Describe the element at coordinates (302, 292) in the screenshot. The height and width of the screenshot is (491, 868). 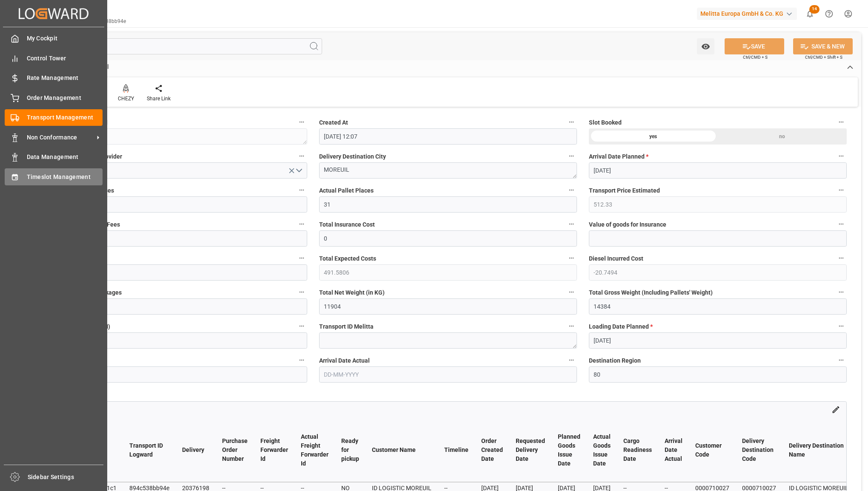
I see `button: Total Number Of Packages` at that location.